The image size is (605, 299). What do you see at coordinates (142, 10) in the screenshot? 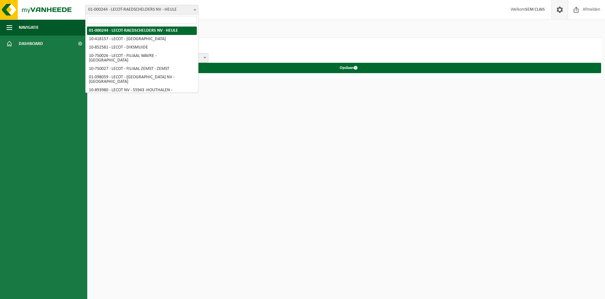
I see `span: 01-000244 - LECOT-RAEDSCHELDERS NV - HEULE` at bounding box center [142, 10].